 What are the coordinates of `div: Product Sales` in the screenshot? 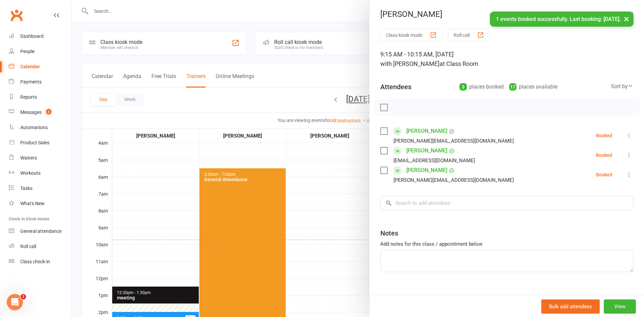 It's located at (35, 143).